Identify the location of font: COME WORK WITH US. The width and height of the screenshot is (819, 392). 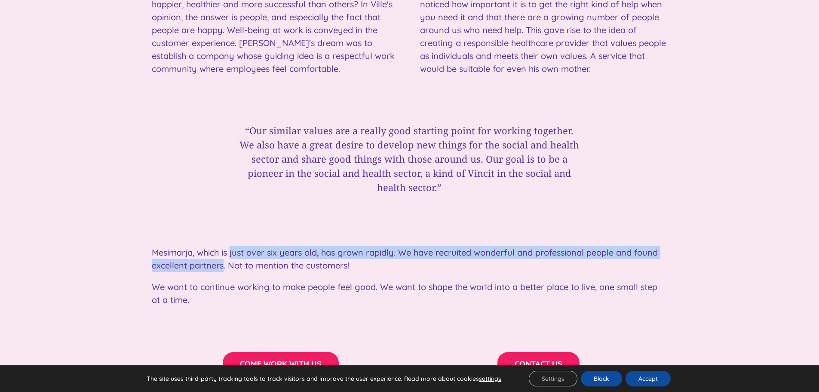
(281, 363).